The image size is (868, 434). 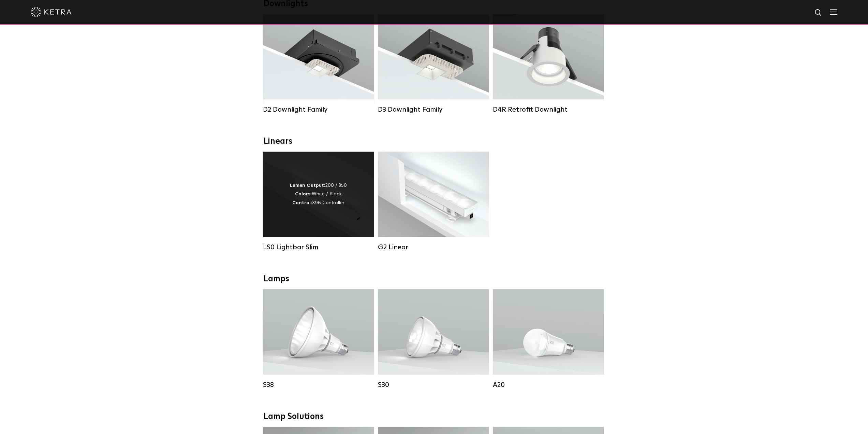 I want to click on img: search icon, so click(x=818, y=13).